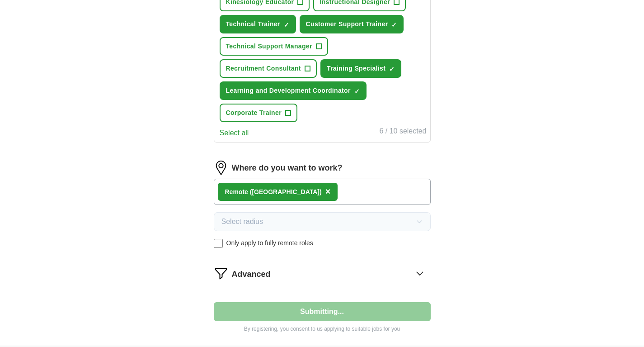  I want to click on label: Where do you want to work?, so click(287, 168).